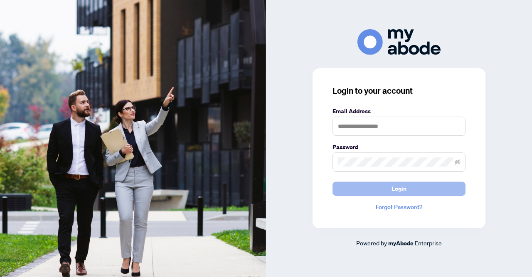  What do you see at coordinates (399, 91) in the screenshot?
I see `h3: Login to your account` at bounding box center [399, 91].